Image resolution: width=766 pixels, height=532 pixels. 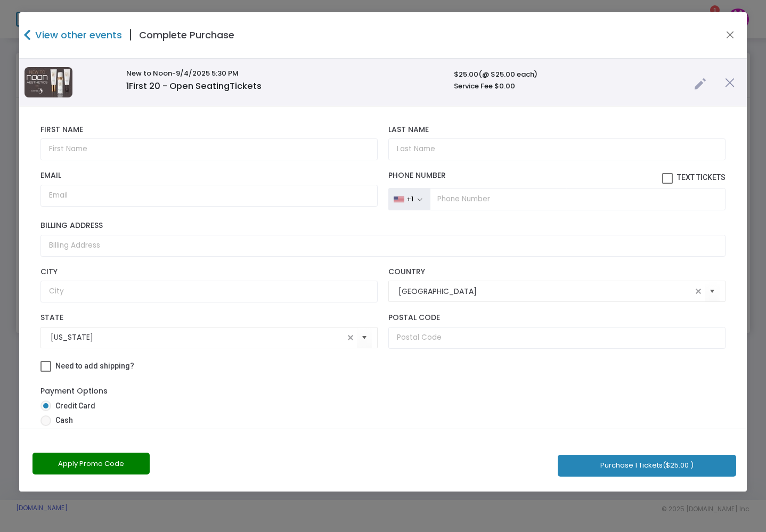 I want to click on span: Tickets, so click(x=246, y=86).